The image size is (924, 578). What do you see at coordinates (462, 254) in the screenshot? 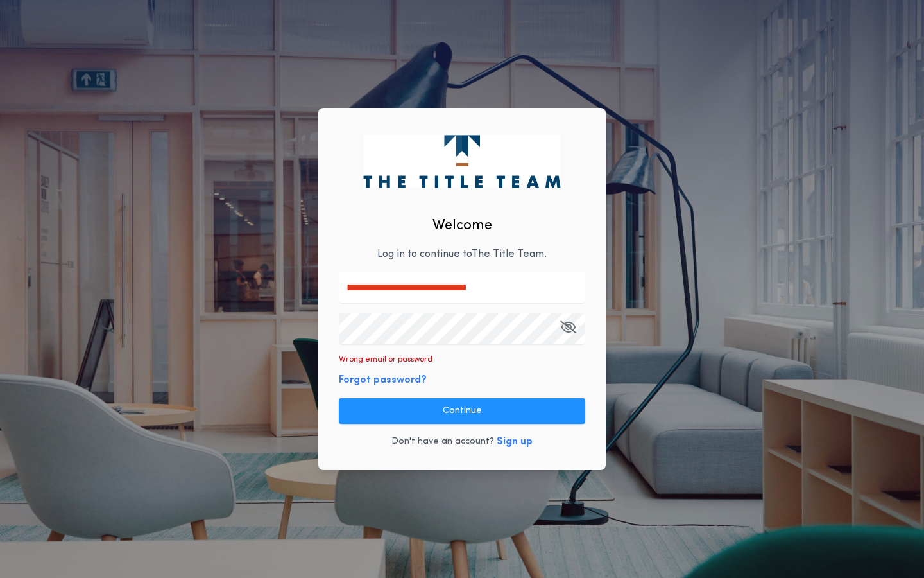
I see `p: Log in to continue to The Title Team .` at bounding box center [462, 254].